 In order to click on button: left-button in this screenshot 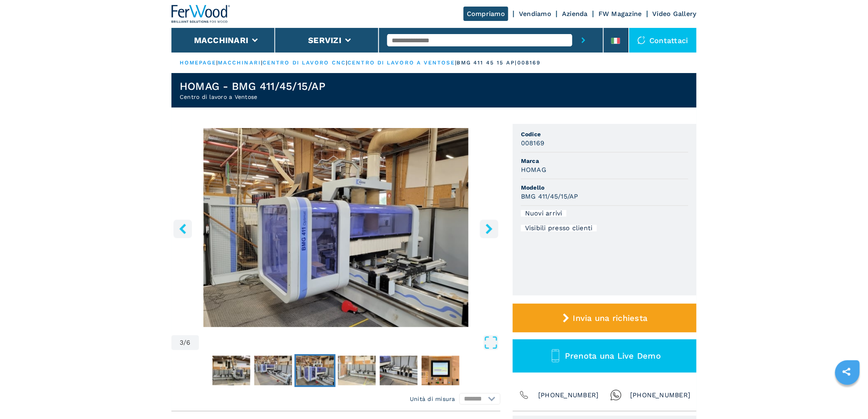, I will do `click(182, 229)`.